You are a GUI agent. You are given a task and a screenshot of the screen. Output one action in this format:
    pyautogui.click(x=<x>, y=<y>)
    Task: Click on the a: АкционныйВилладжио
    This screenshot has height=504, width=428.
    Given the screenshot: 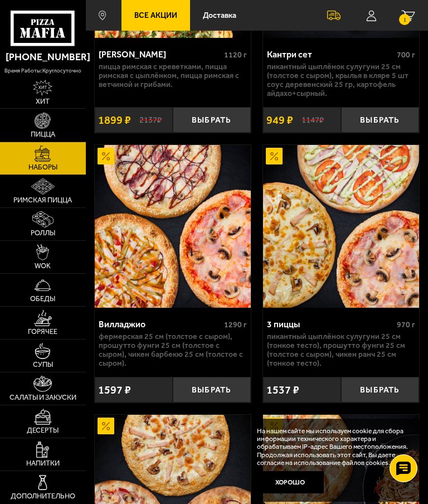 What is the action you would take?
    pyautogui.click(x=173, y=227)
    